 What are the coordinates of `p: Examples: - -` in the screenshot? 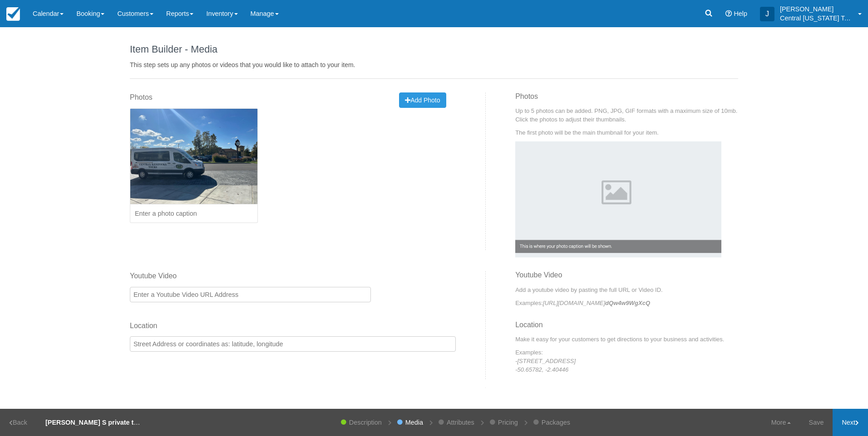 It's located at (626, 361).